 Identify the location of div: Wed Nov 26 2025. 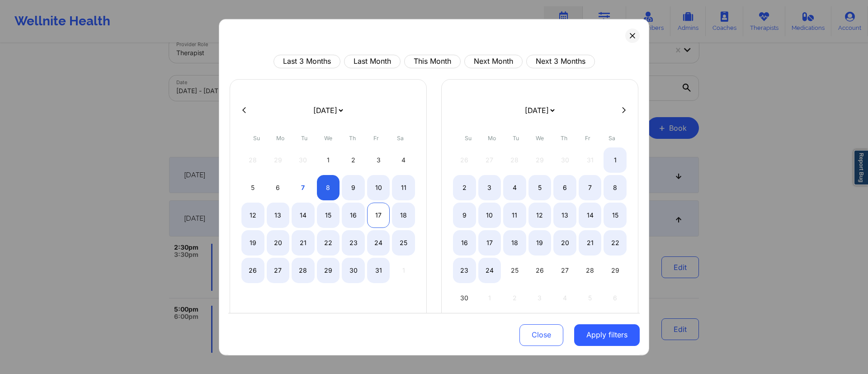
(540, 270).